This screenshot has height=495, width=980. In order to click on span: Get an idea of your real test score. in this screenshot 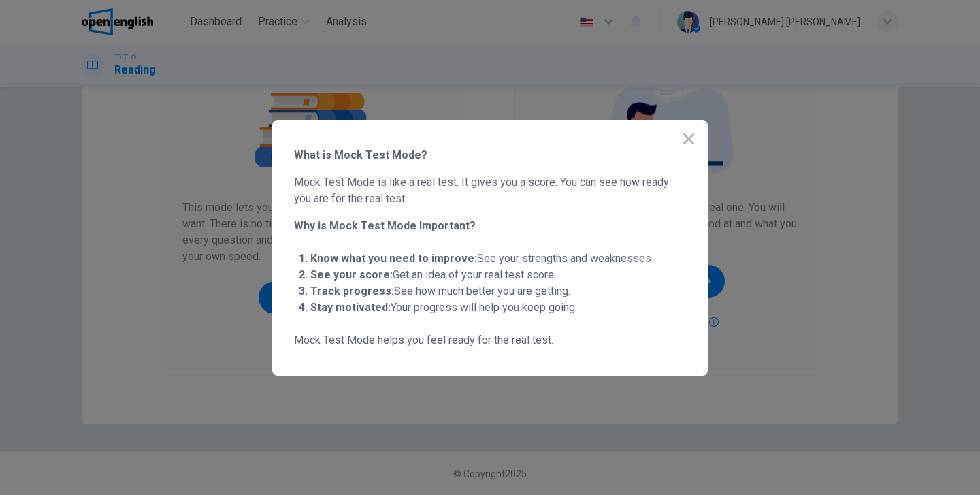, I will do `click(433, 274)`.